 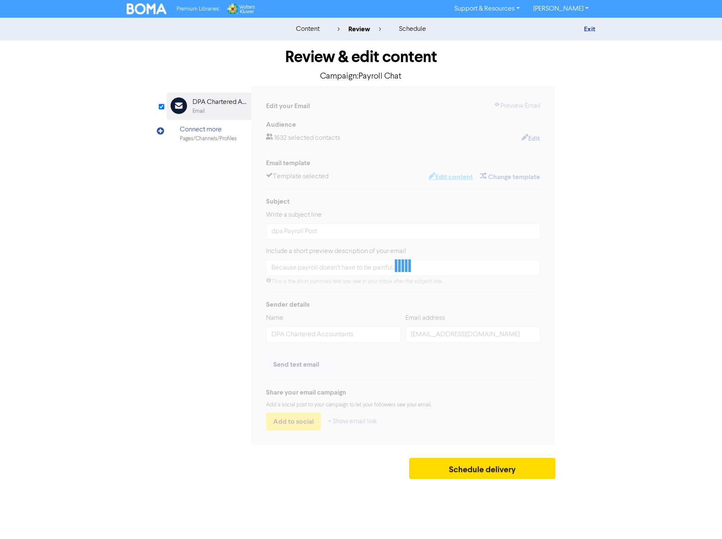 I want to click on button: Schedule delivery, so click(x=482, y=468).